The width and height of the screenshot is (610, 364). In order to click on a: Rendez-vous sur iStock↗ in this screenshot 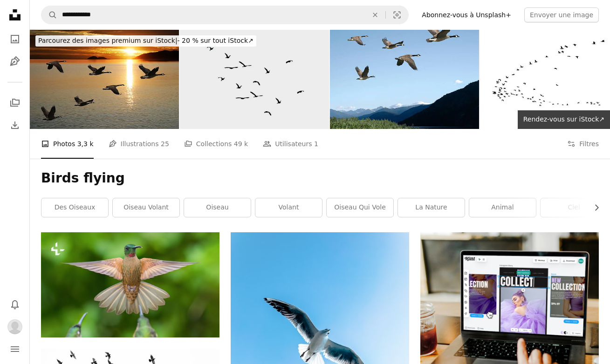, I will do `click(564, 119)`.